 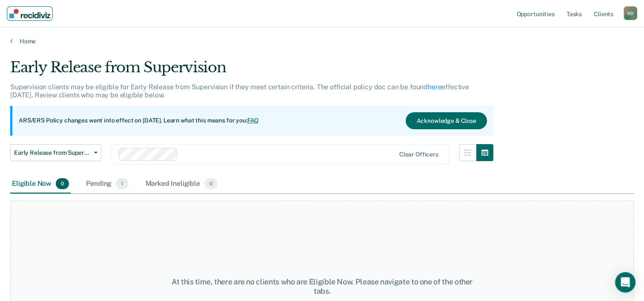 What do you see at coordinates (630, 13) in the screenshot?
I see `div: K D` at bounding box center [630, 13].